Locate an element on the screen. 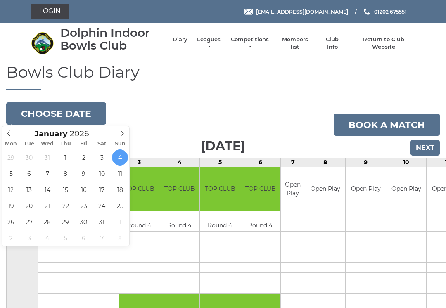  span: December 30, 2025 is located at coordinates (29, 158).